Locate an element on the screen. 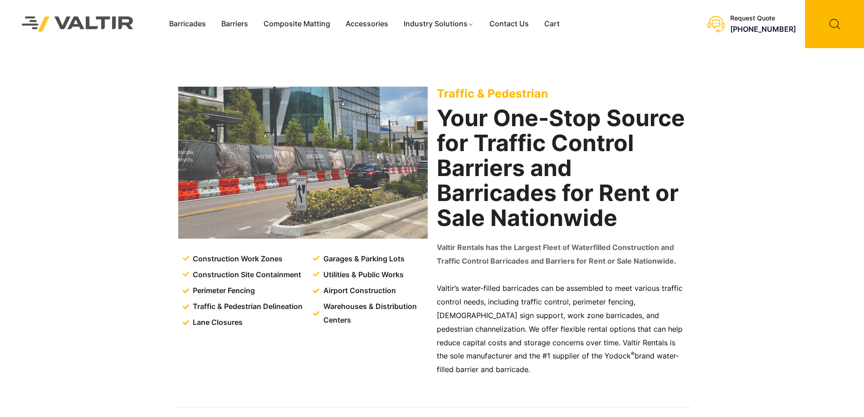 This screenshot has height=417, width=864. span: Traffic & Pedestrian Delineation is located at coordinates (246, 307).